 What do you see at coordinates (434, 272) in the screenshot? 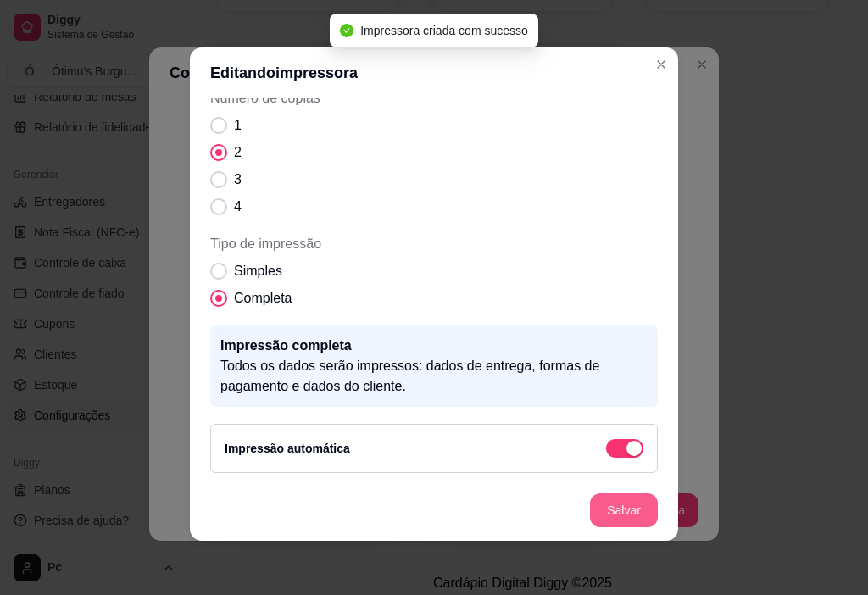
I see `div: Tipo de impressão` at bounding box center [434, 272].